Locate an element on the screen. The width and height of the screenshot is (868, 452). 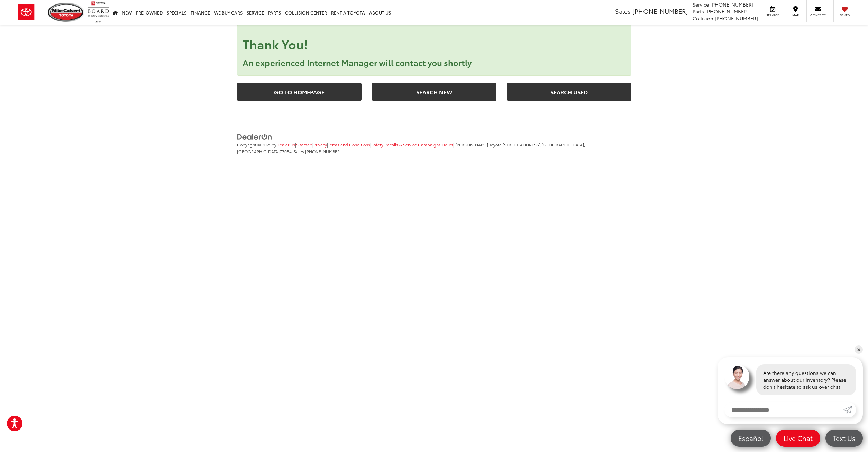
span: Collision is located at coordinates (703, 19).